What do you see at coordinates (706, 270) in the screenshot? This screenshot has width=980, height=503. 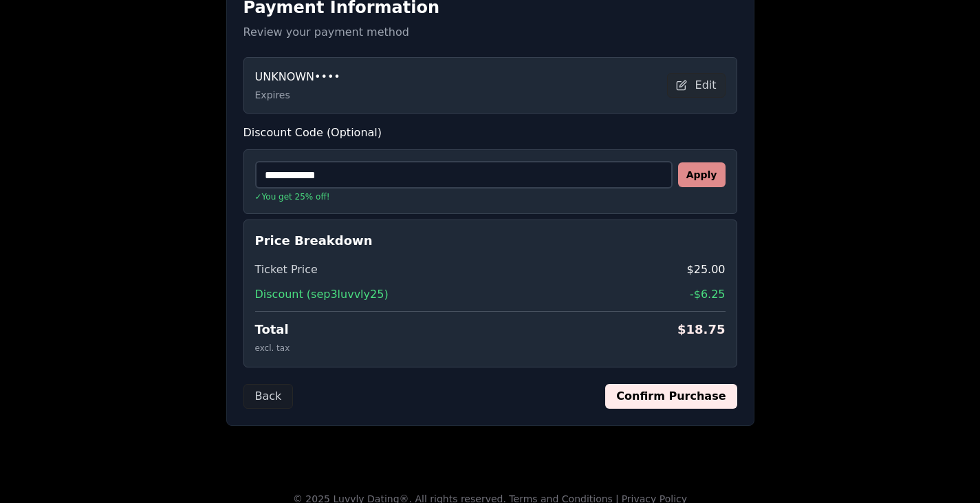 I see `span: $25.00` at bounding box center [706, 270].